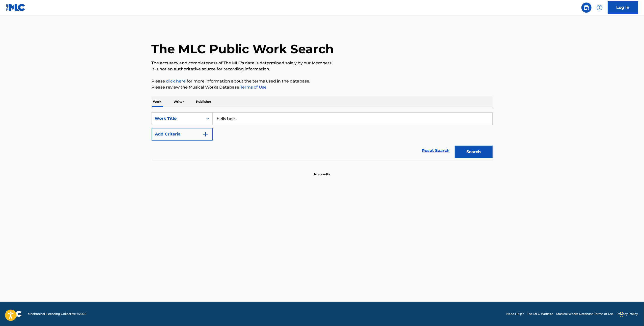  What do you see at coordinates (515, 314) in the screenshot?
I see `a: Need Help?` at bounding box center [515, 314].